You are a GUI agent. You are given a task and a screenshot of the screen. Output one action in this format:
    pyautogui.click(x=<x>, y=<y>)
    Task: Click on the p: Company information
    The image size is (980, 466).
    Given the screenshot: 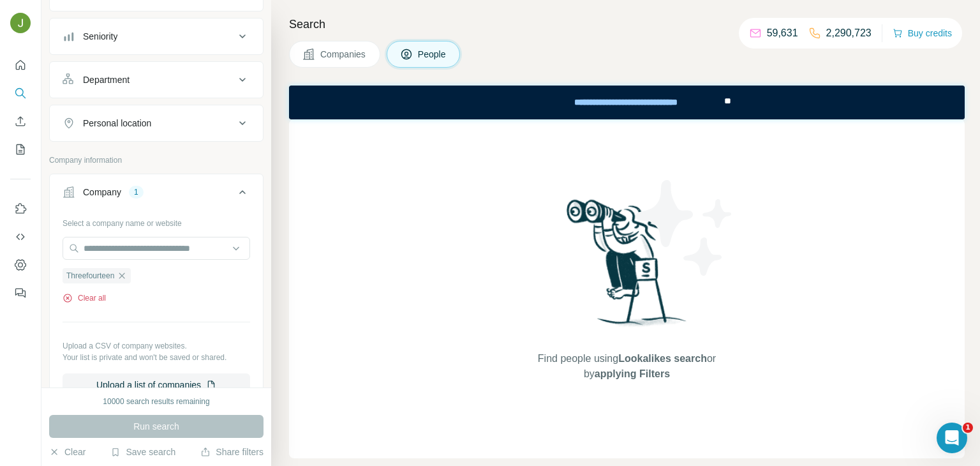 What is the action you would take?
    pyautogui.click(x=157, y=160)
    